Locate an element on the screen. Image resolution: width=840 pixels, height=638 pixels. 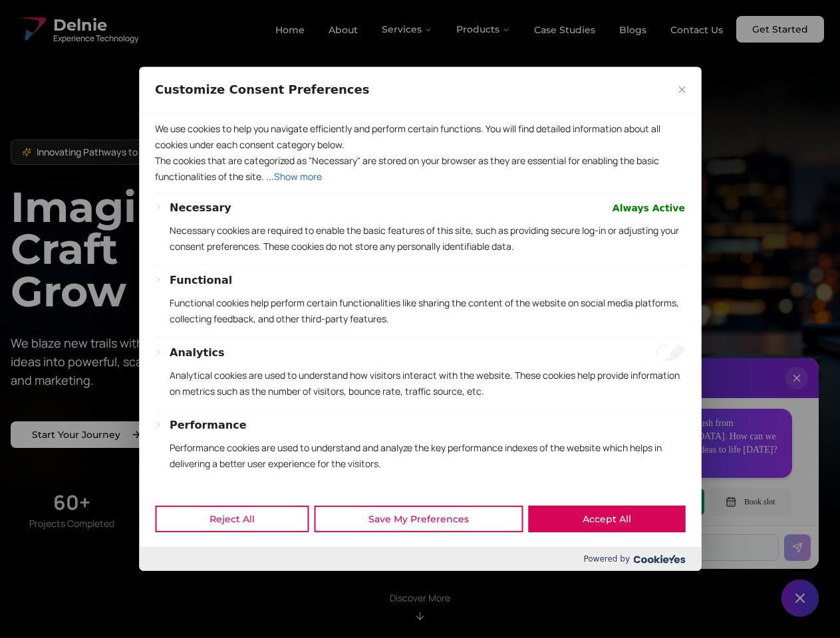
button: Analytics is located at coordinates (197, 353).